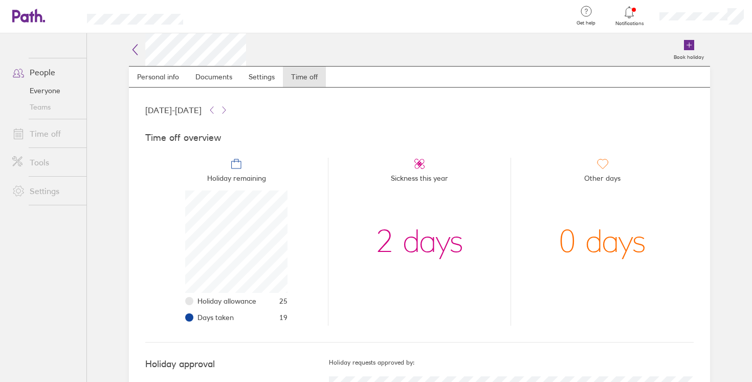 This screenshot has width=752, height=382. What do you see at coordinates (629, 16) in the screenshot?
I see `a: Notifications` at bounding box center [629, 16].